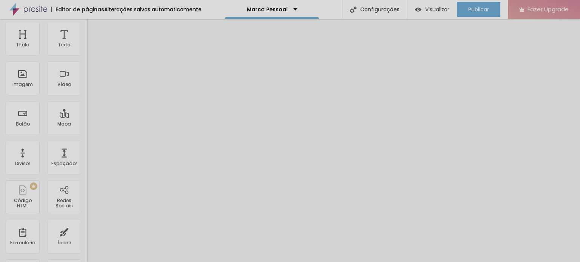  What do you see at coordinates (22, 203) in the screenshot?
I see `div: Código HTML` at bounding box center [22, 203].